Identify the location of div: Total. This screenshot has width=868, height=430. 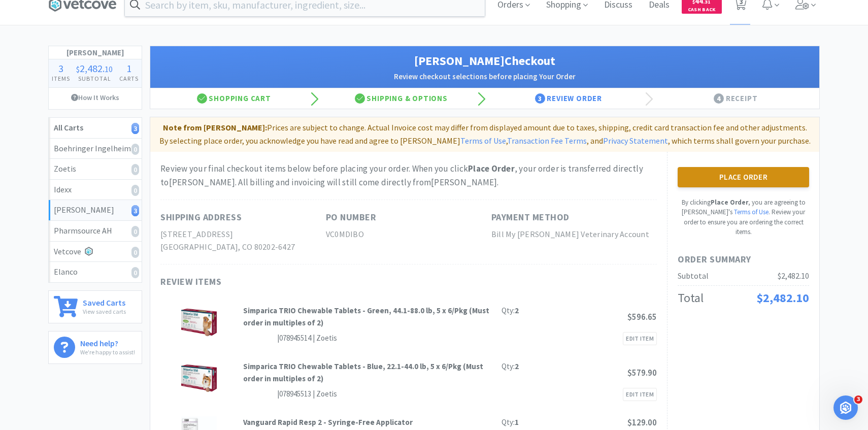
(691, 298).